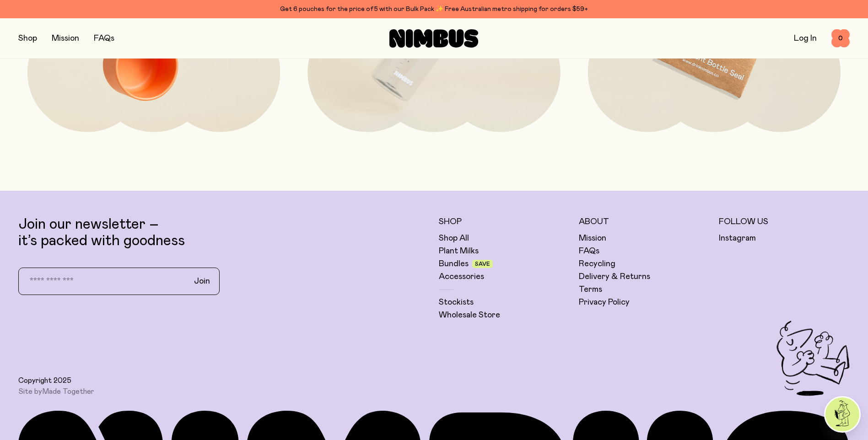  I want to click on button: Join, so click(202, 281).